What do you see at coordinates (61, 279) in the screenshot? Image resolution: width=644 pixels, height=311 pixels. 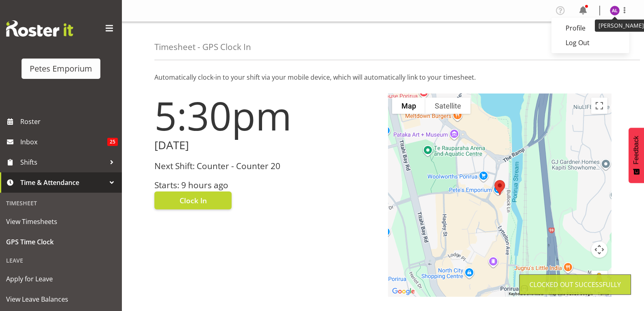 I see `a: Apply for Leave` at bounding box center [61, 279].